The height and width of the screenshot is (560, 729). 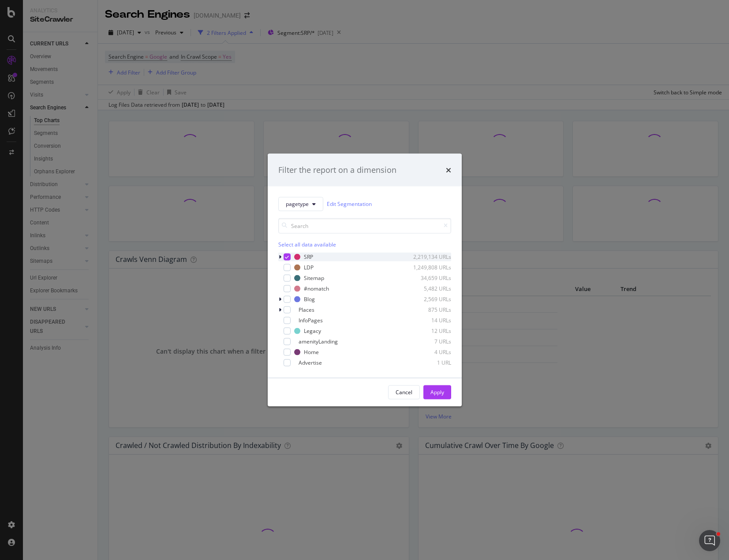 I want to click on button: Cancel, so click(x=403, y=392).